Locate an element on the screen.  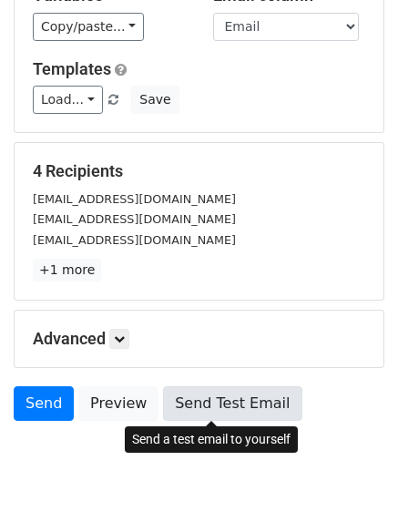
div: Chat Widget is located at coordinates (352, 488).